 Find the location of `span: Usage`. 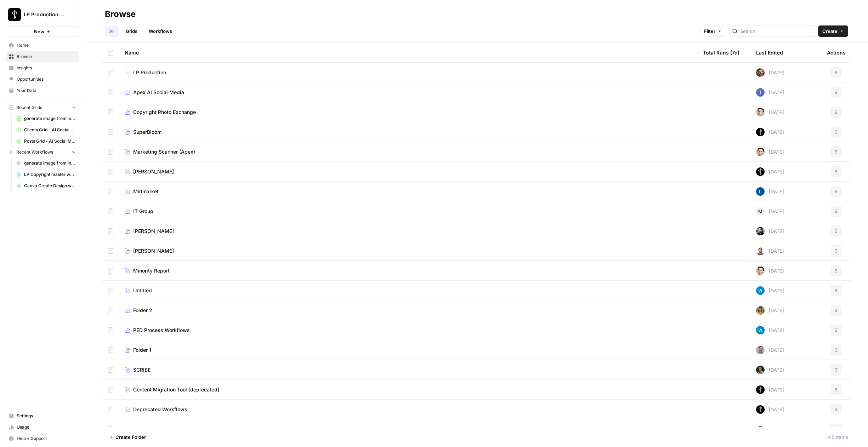

span: Usage is located at coordinates (46, 427).